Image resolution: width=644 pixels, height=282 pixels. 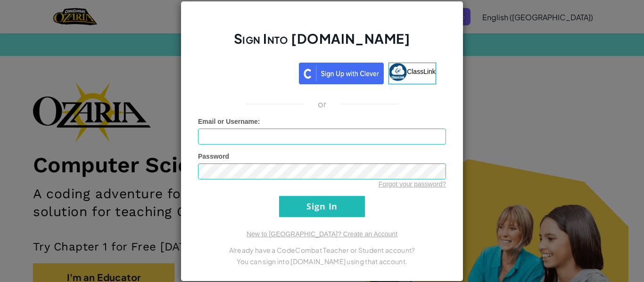 What do you see at coordinates (322, 104) in the screenshot?
I see `p: or` at bounding box center [322, 104].